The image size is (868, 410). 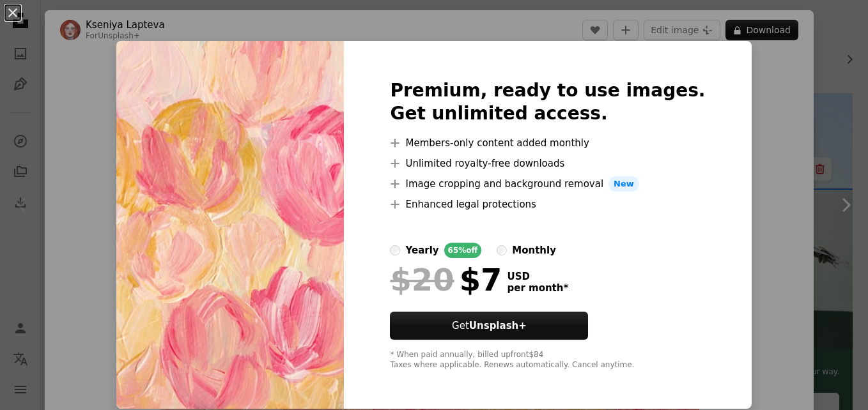 I want to click on div: * When paid annually, billed upfront $84 Taxes where applicable. Renews automatically. Cancel any..., so click(x=547, y=360).